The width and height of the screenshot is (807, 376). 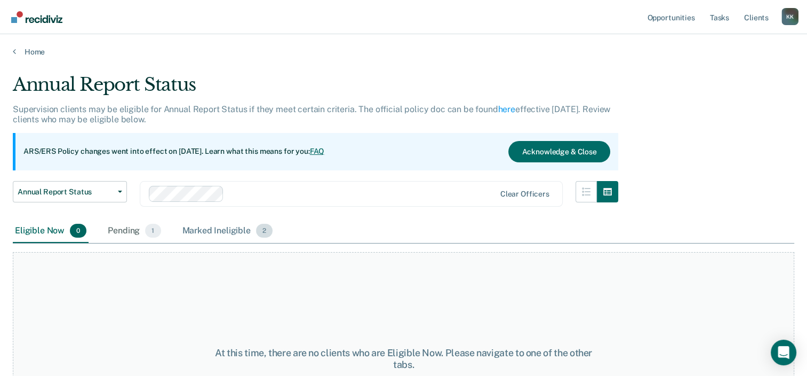 I want to click on a: FAQ, so click(x=317, y=151).